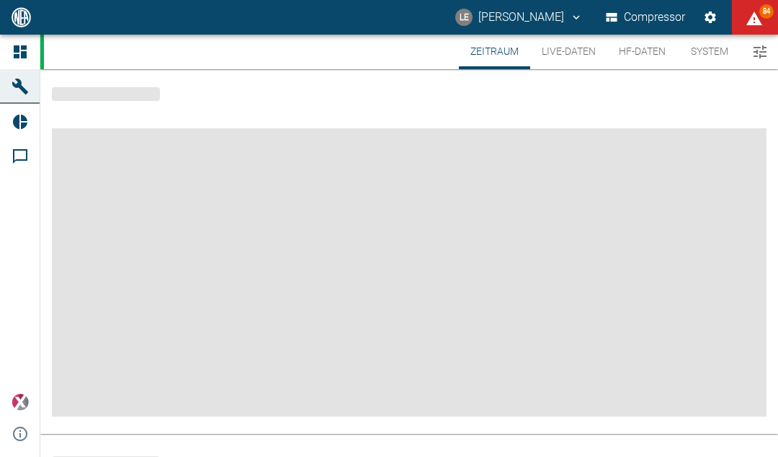 The image size is (778, 457). Describe the element at coordinates (642, 52) in the screenshot. I see `button: HF-Daten` at that location.